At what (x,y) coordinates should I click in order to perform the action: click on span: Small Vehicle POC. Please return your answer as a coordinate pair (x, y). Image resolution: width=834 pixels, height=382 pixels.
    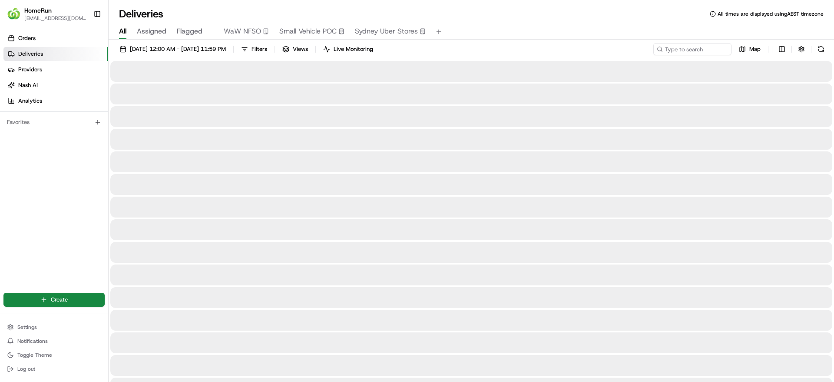
    Looking at the image, I should click on (308, 31).